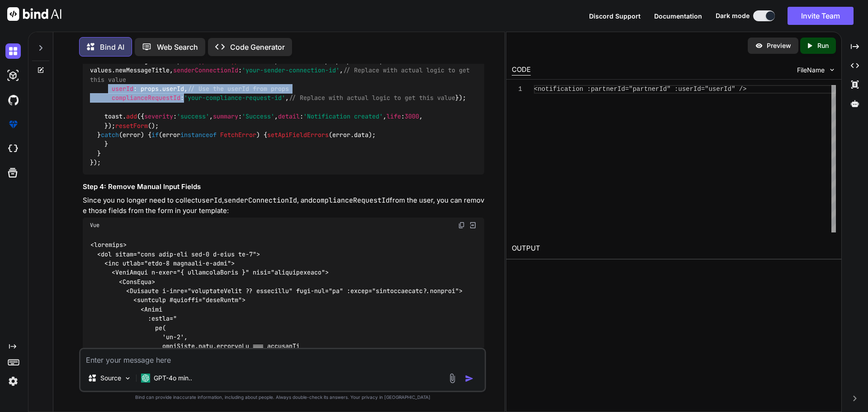 The height and width of the screenshot is (412, 868). What do you see at coordinates (615, 16) in the screenshot?
I see `button: Discord Support` at bounding box center [615, 16].